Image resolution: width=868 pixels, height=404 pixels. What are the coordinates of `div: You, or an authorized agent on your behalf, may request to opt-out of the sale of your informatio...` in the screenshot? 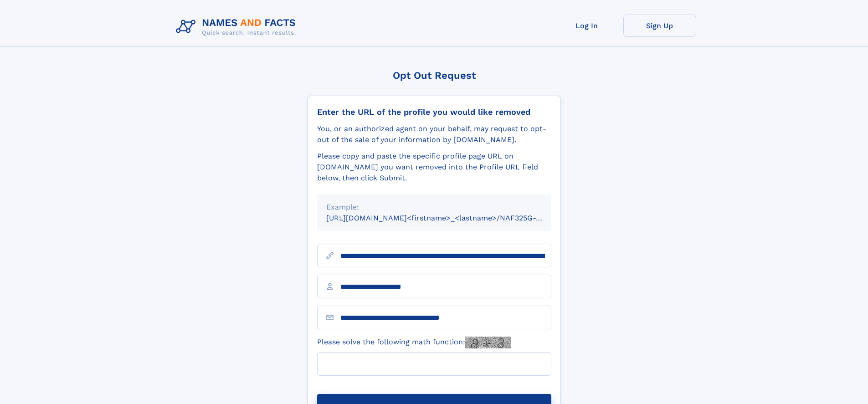 It's located at (434, 134).